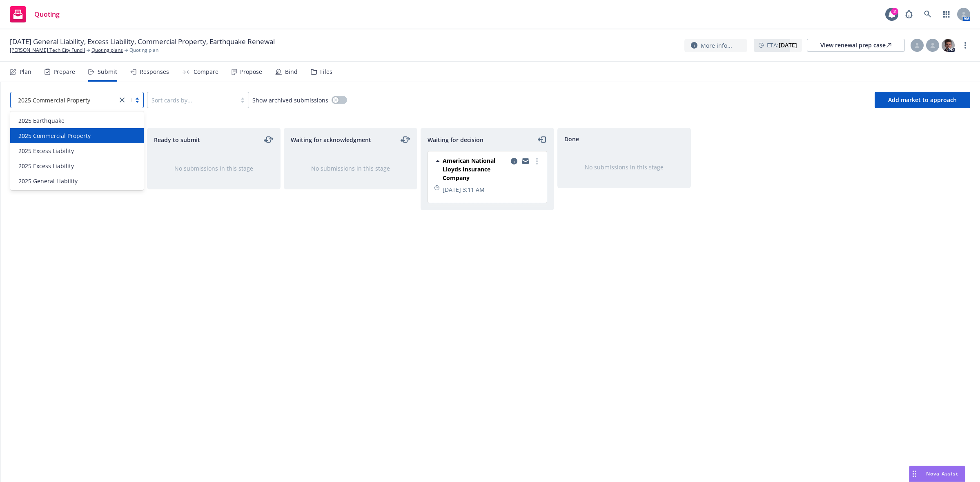  What do you see at coordinates (922, 99) in the screenshot?
I see `span: Add market to approach` at bounding box center [922, 99].